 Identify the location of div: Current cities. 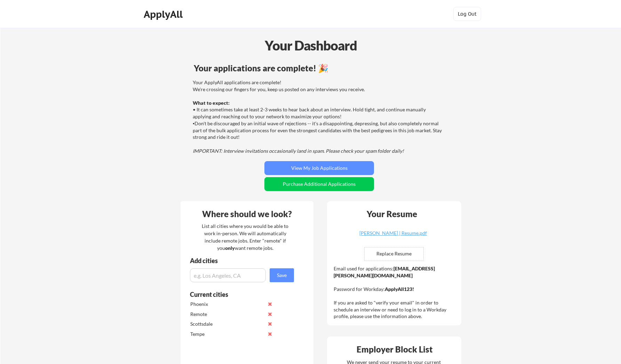
(238, 295).